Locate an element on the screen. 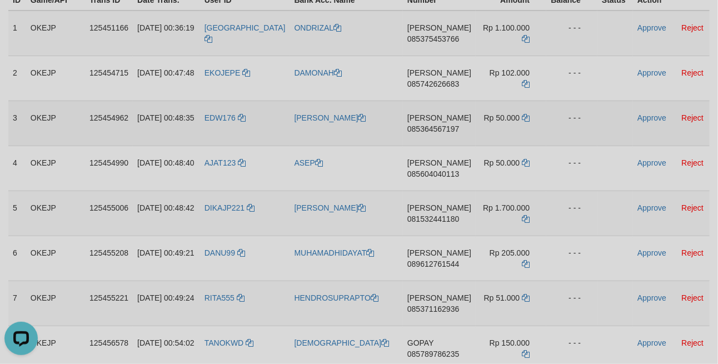 This screenshot has height=364, width=718. td: 5 is located at coordinates (17, 213).